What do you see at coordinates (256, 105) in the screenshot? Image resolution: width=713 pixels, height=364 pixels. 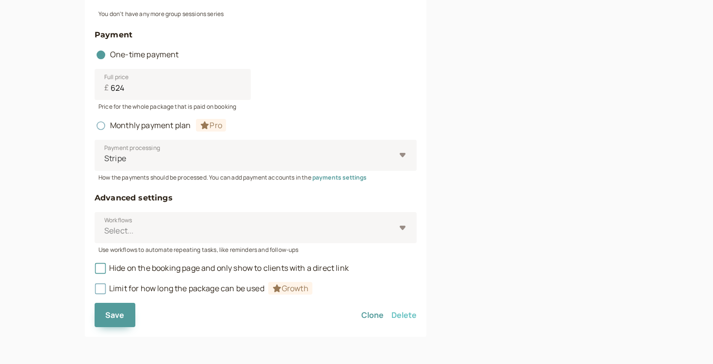 I see `div: Price for the whole package that is paid on booking` at bounding box center [256, 105].